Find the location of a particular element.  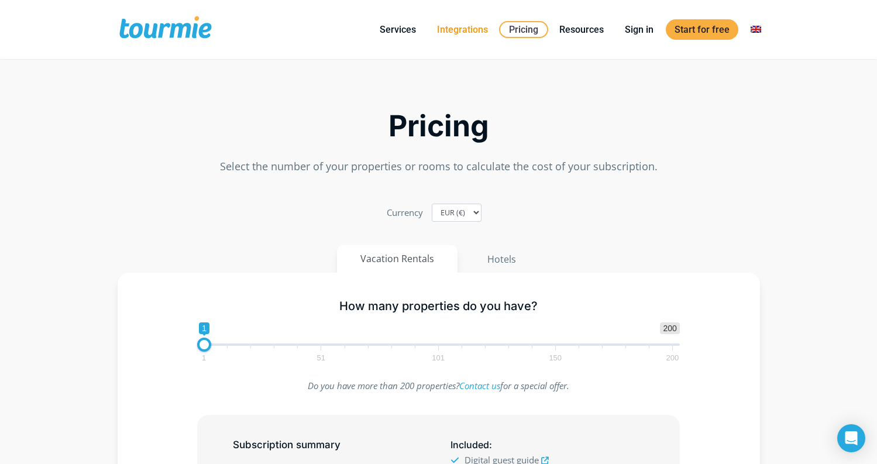

a: Integrations is located at coordinates (462, 29).